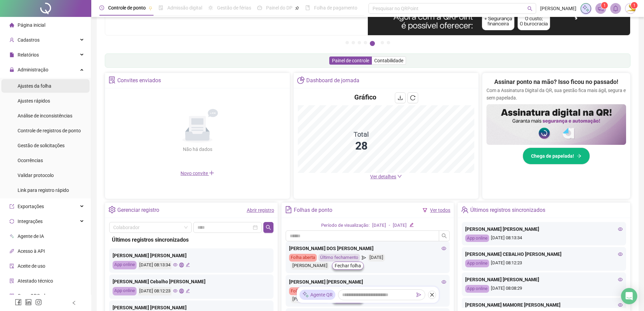 The width and height of the screenshot is (644, 311). Describe the element at coordinates (359, 43) in the screenshot. I see `button: 3` at that location.